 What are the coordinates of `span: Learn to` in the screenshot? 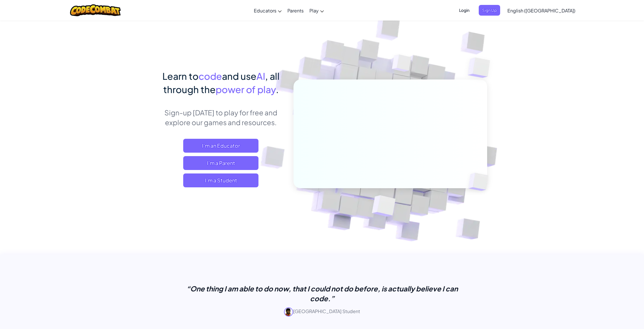 It's located at (180, 76).